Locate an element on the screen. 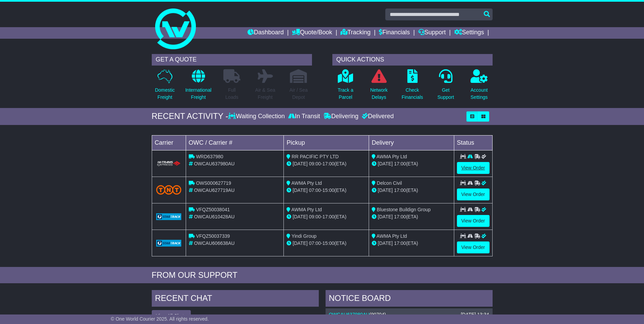 The height and width of the screenshot is (324, 644). p: Domestic Freight is located at coordinates (165, 94).